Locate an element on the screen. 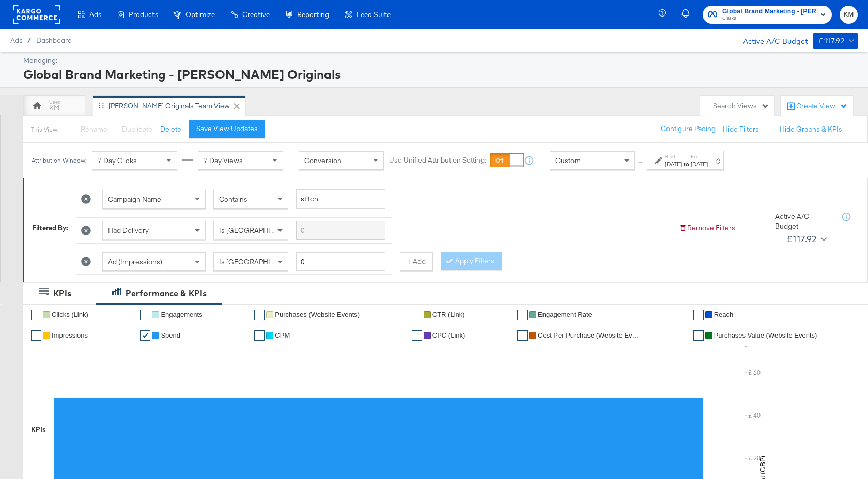  span: Ad (Impressions) is located at coordinates (135, 262).